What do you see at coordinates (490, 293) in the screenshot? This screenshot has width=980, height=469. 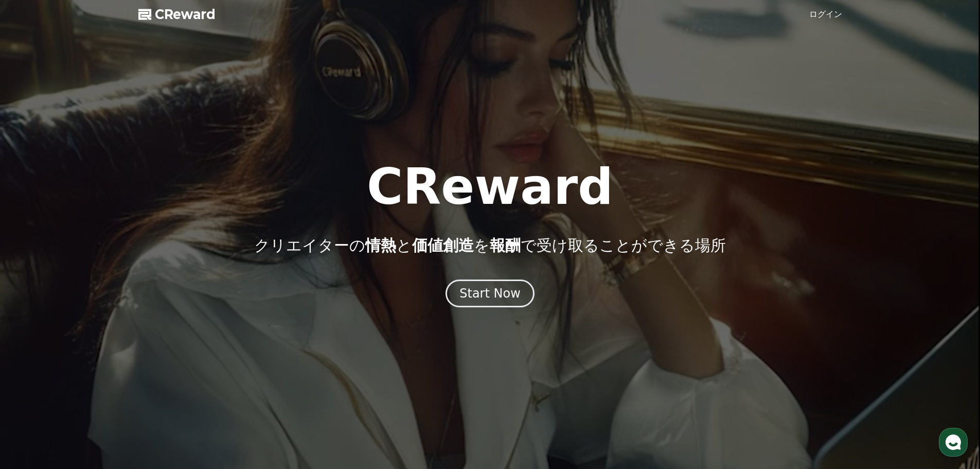 I see `div: Start Now` at bounding box center [490, 293].